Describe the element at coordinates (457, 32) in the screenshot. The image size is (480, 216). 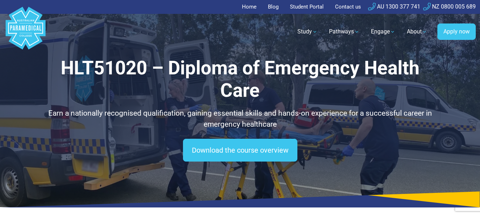
I see `a: Apply now` at that location.